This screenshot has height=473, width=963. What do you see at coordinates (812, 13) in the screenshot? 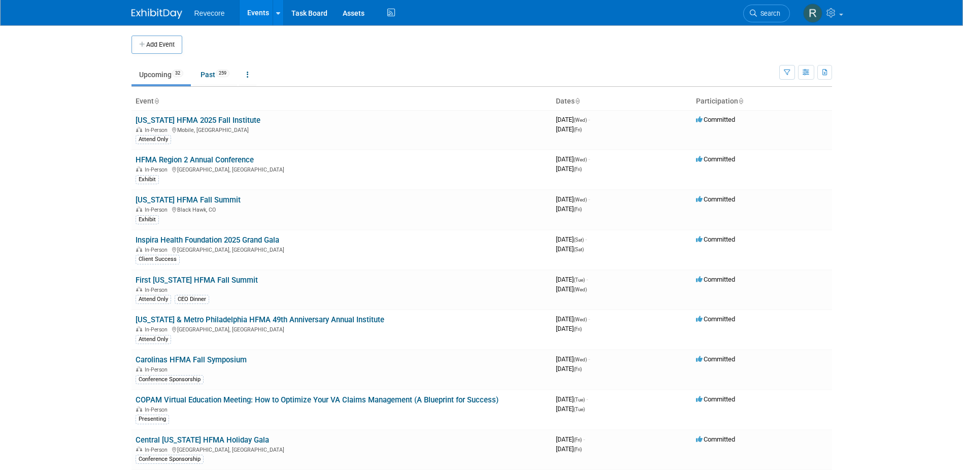
I see `img: Rachael Sires` at bounding box center [812, 13].